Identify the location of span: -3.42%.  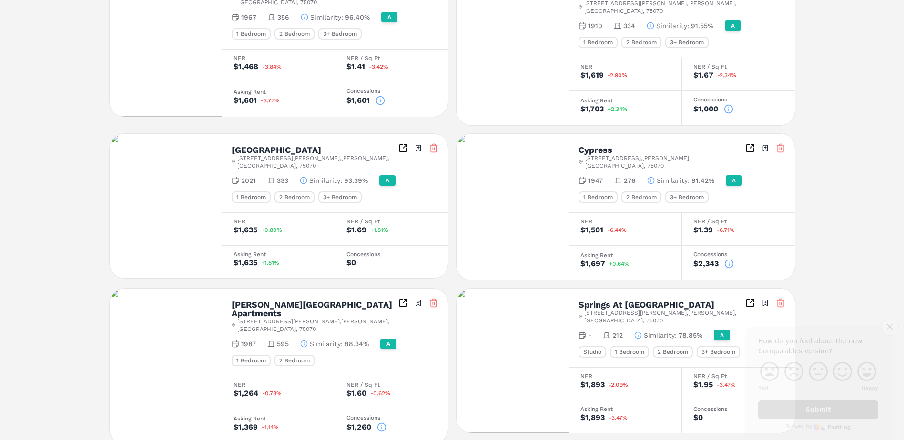
(378, 67).